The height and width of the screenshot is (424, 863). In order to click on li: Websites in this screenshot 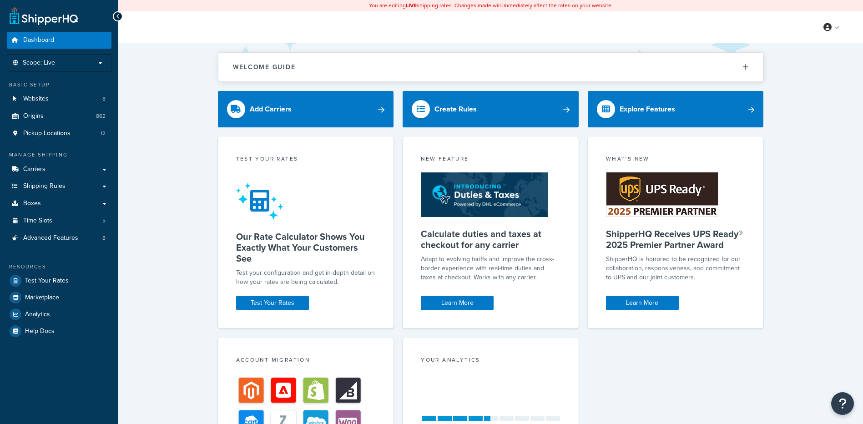, I will do `click(59, 99)`.